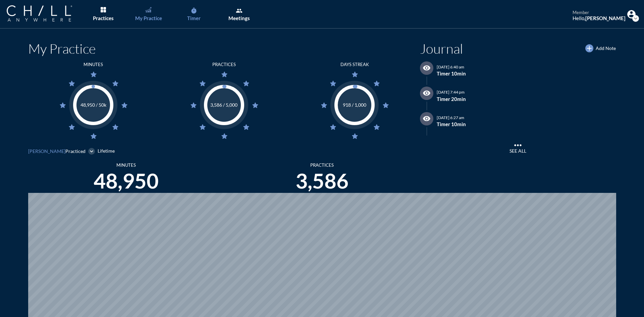 The width and height of the screenshot is (644, 317). What do you see at coordinates (149, 18) in the screenshot?
I see `div: My Practice` at bounding box center [149, 18].